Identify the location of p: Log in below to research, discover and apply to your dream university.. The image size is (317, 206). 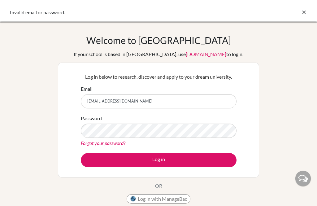
(158, 73).